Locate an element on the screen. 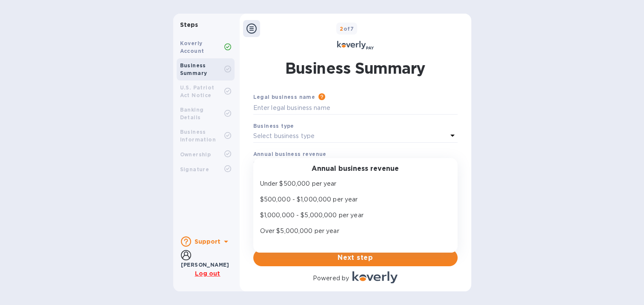 This screenshot has width=644, height=305. b: Koverly Account is located at coordinates (192, 47).